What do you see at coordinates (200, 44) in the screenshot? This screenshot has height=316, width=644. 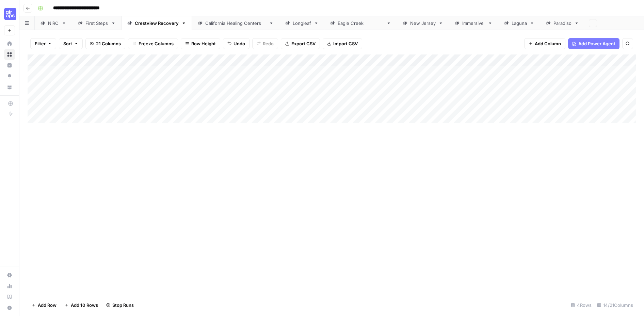 I see `button: Row Height` at bounding box center [200, 44].